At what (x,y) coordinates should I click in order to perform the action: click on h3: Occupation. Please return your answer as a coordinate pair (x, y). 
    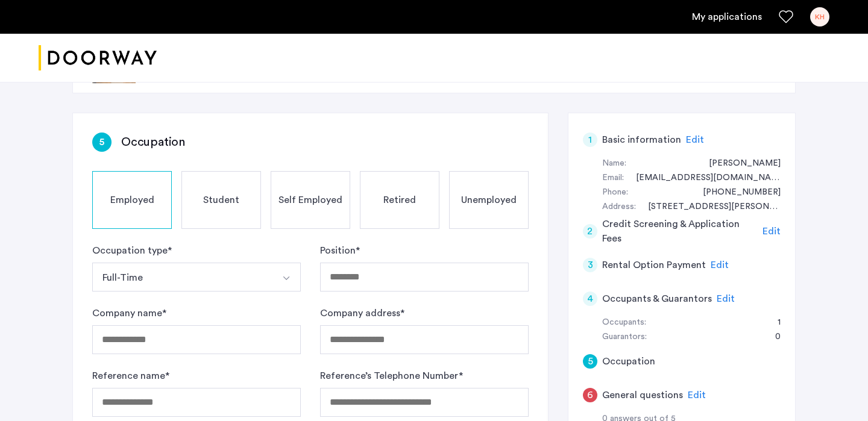
    Looking at the image, I should click on (153, 142).